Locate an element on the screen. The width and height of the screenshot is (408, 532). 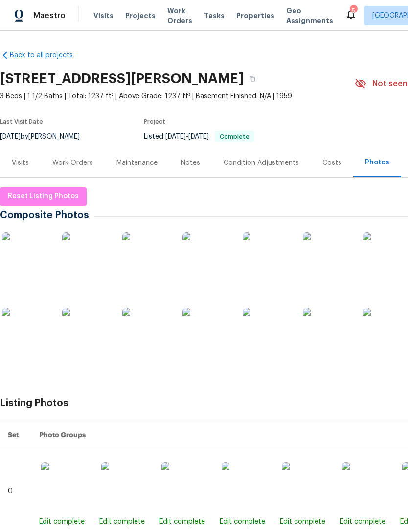
div: Costs is located at coordinates (332, 163).